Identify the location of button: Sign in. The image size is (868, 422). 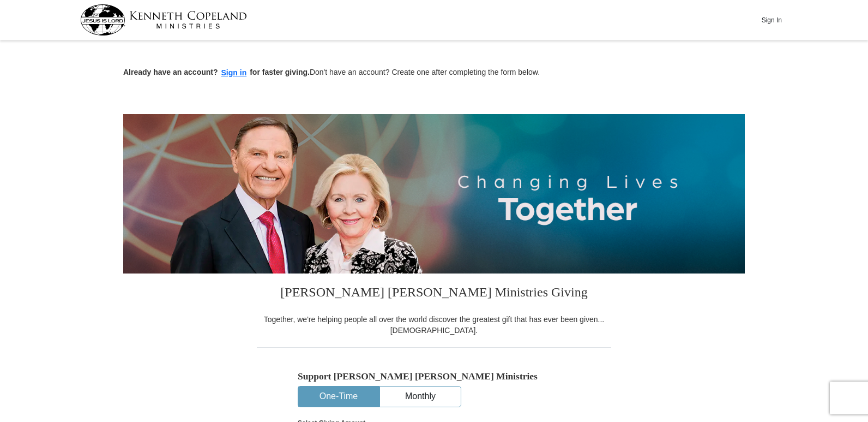
(234, 73).